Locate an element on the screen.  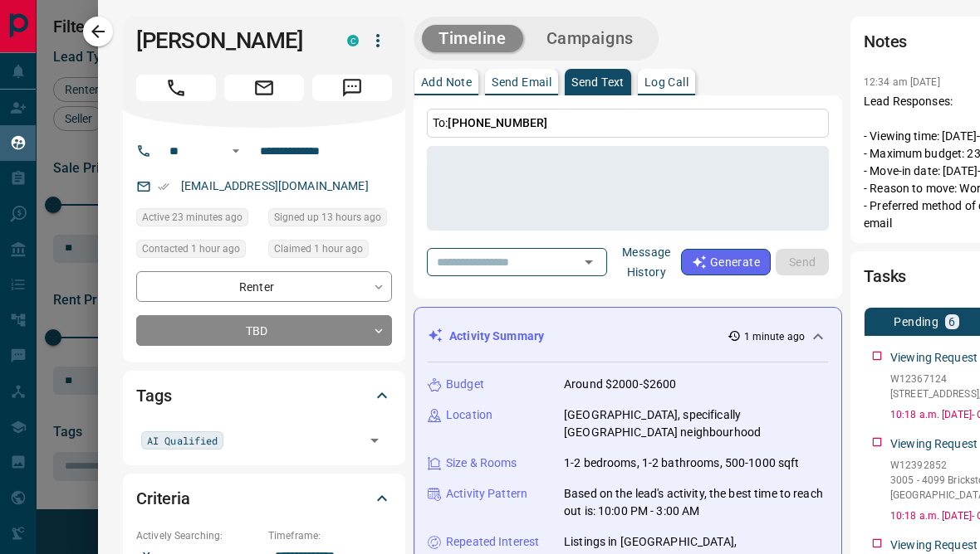
p: 1 minute ago is located at coordinates (773, 337).